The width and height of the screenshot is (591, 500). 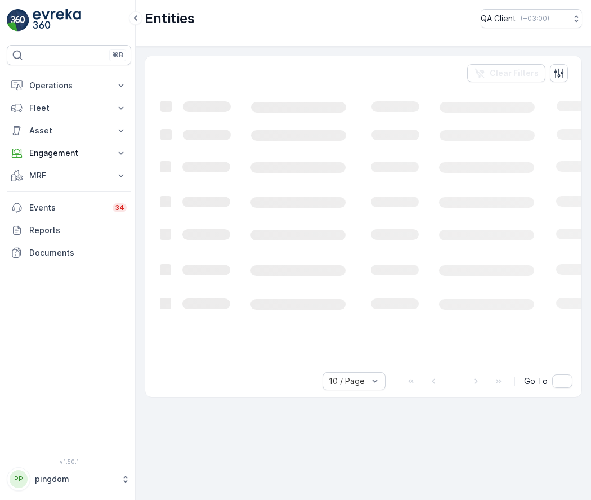 I want to click on div: PP, so click(x=19, y=479).